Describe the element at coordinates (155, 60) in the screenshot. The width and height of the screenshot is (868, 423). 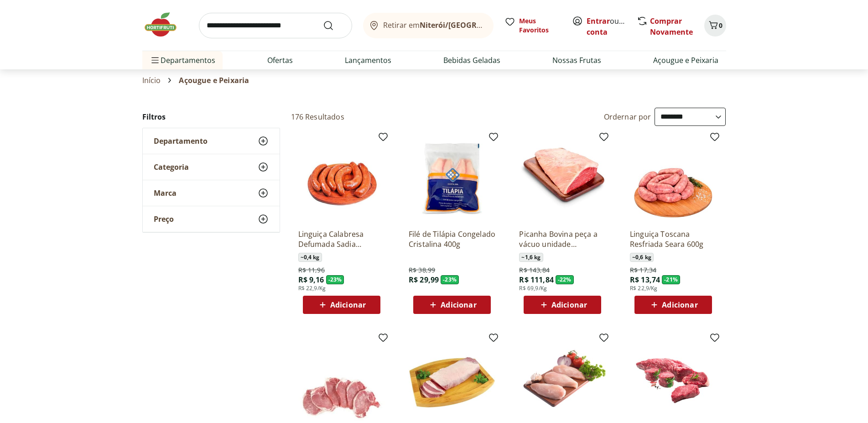
I see `button: Menu` at that location.